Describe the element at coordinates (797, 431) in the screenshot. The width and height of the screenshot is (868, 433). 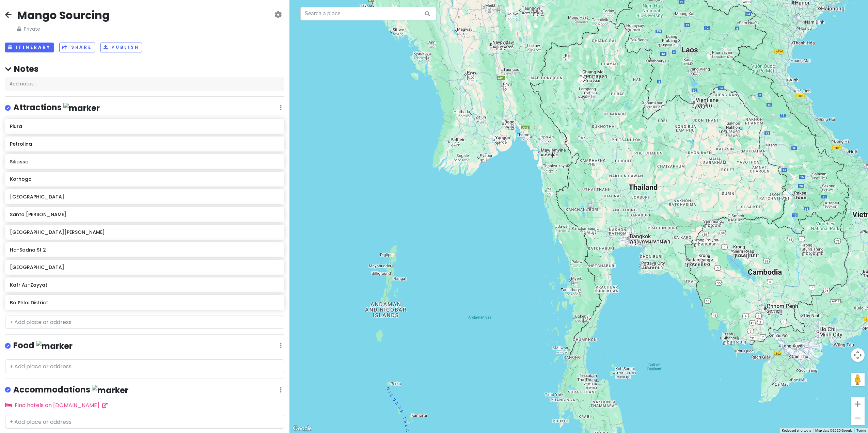
I see `button: Keyboard shortcuts` at that location.